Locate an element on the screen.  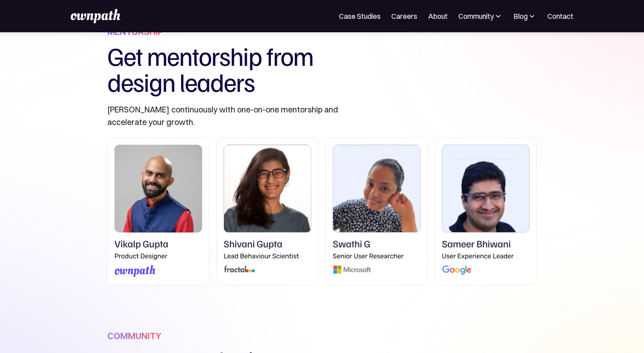
a: Case Studies is located at coordinates (359, 17).